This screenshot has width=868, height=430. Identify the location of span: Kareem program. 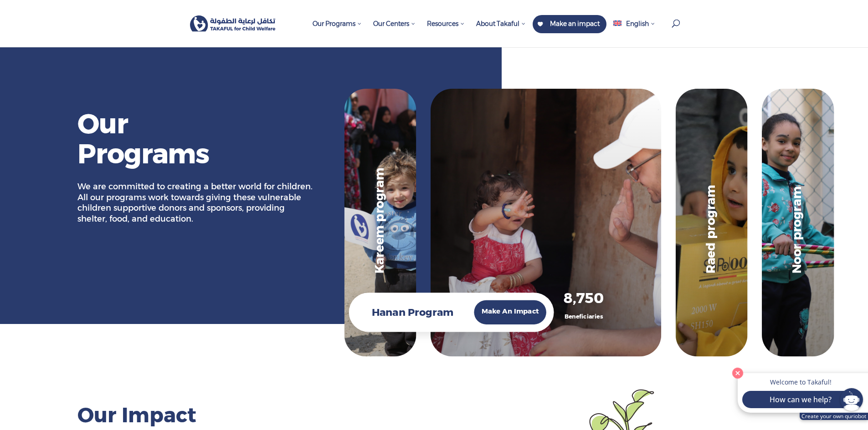
(379, 221).